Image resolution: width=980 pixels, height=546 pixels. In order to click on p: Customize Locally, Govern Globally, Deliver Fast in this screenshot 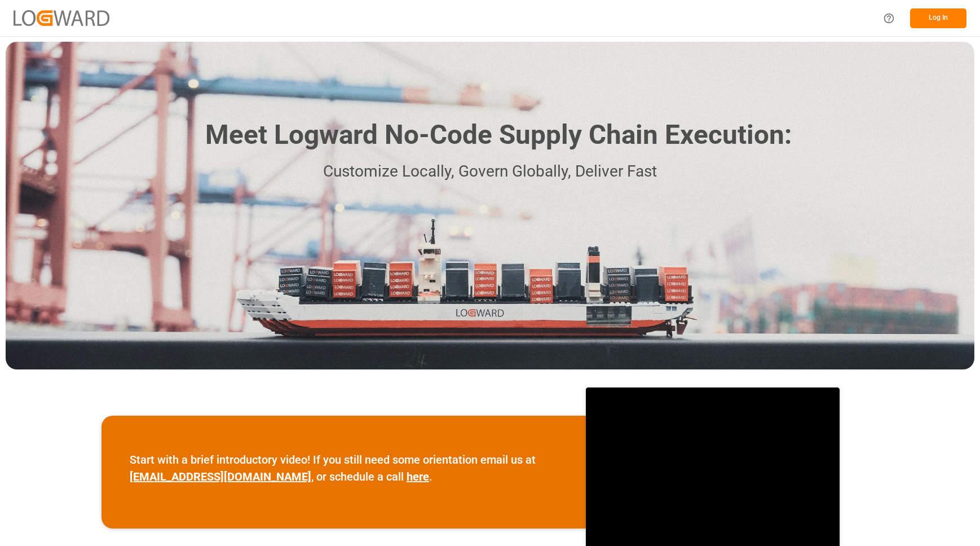, I will do `click(490, 172)`.